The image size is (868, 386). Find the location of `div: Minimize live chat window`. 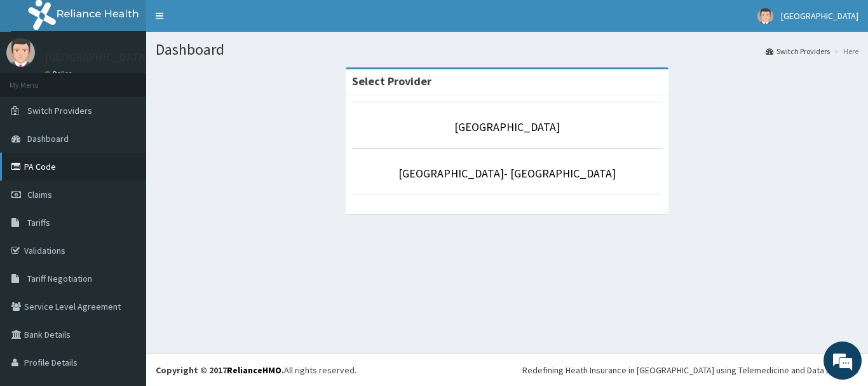

div: Minimize live chat window is located at coordinates (224, 22).